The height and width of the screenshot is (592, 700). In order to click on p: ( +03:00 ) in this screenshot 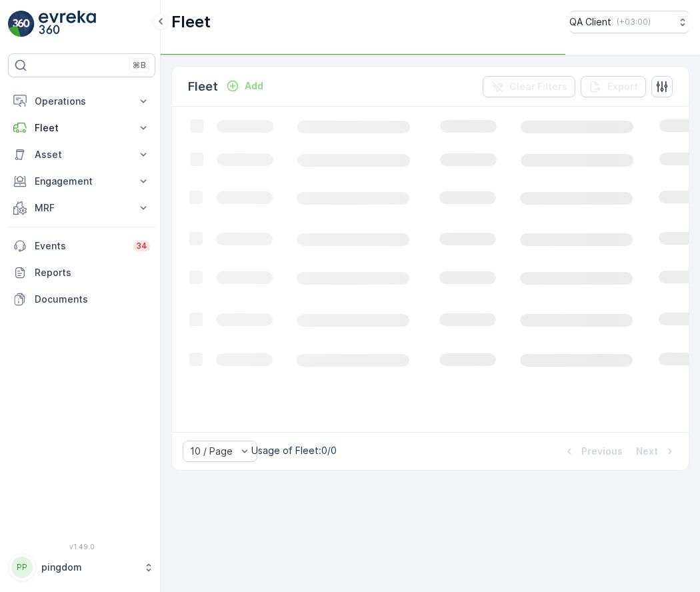, I will do `click(634, 22)`.